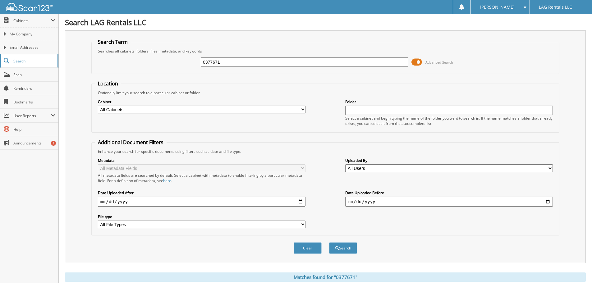 This screenshot has width=592, height=283. What do you see at coordinates (32, 34) in the screenshot?
I see `span: My Company` at bounding box center [32, 34].